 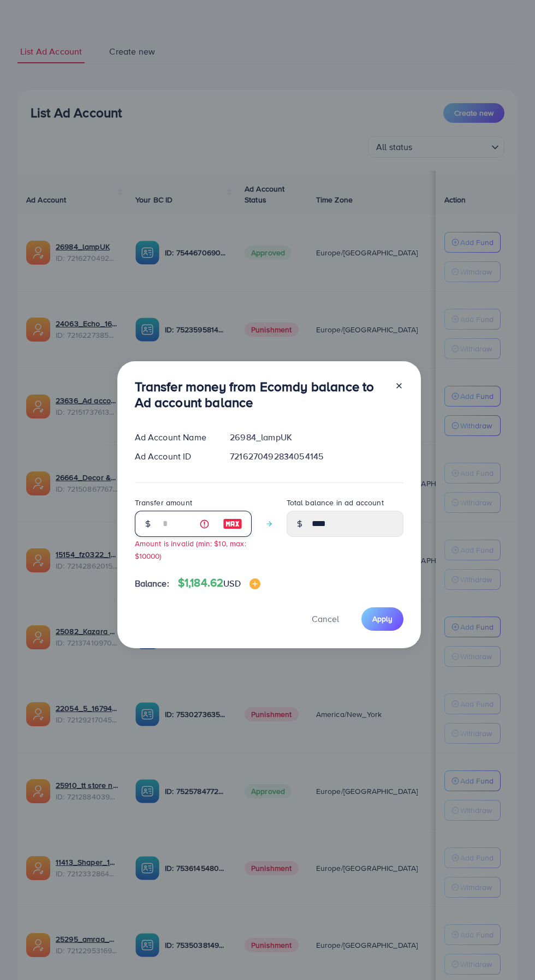 I want to click on h4: $1,184.62, so click(x=219, y=582).